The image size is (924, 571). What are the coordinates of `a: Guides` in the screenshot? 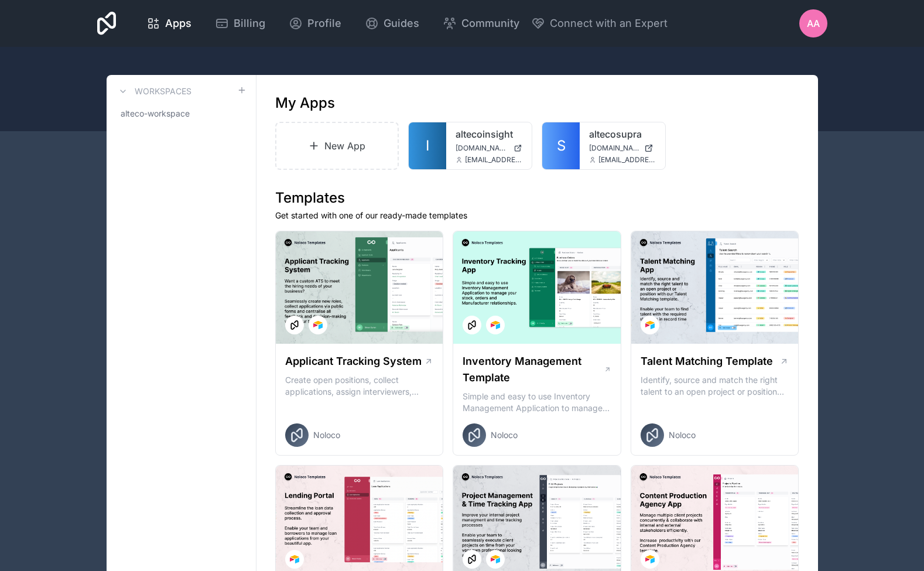 It's located at (392, 24).